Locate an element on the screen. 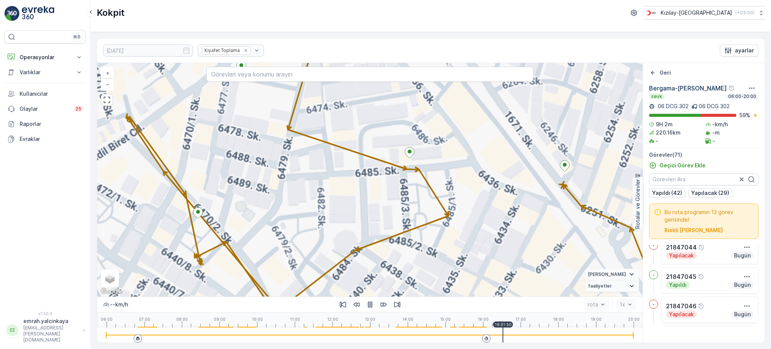  a: Kullanıcılar is located at coordinates (45, 94).